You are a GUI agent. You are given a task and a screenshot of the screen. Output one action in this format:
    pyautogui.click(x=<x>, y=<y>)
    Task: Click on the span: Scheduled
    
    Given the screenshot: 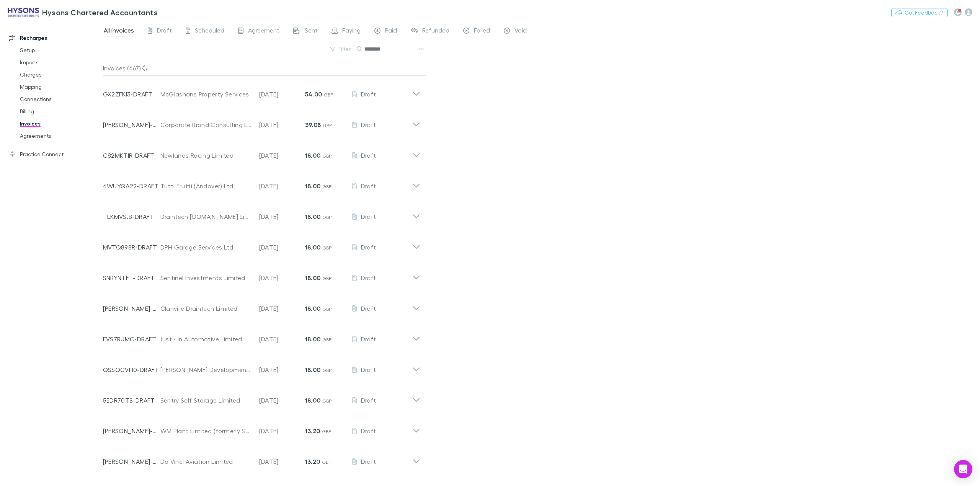 What is the action you would take?
    pyautogui.click(x=209, y=32)
    